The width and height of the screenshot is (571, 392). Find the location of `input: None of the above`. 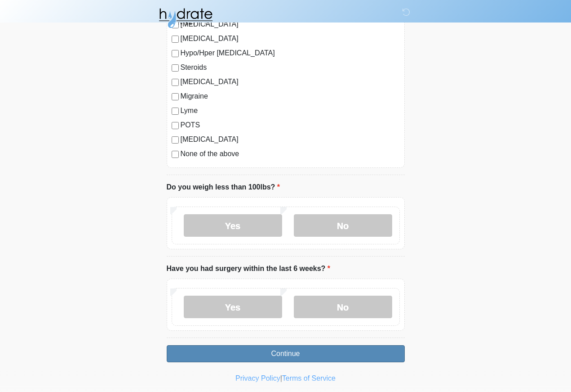

input: None of the above is located at coordinates (175, 154).